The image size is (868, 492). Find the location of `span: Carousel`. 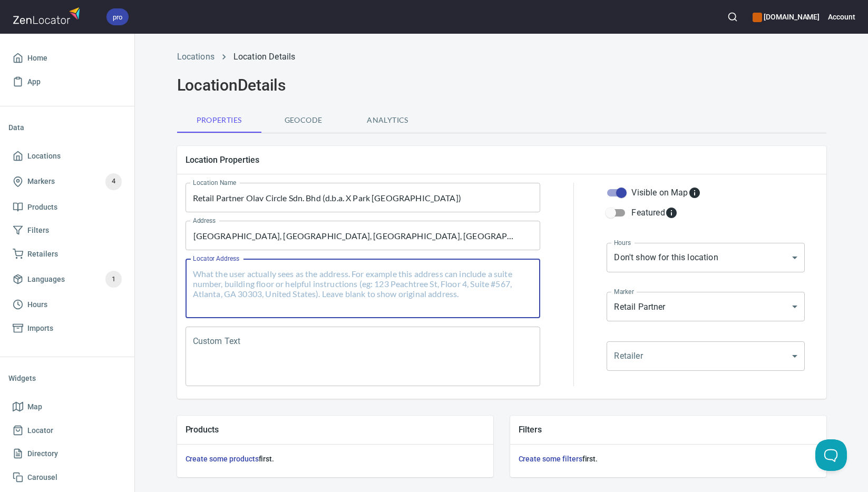

span: Carousel is located at coordinates (42, 477).